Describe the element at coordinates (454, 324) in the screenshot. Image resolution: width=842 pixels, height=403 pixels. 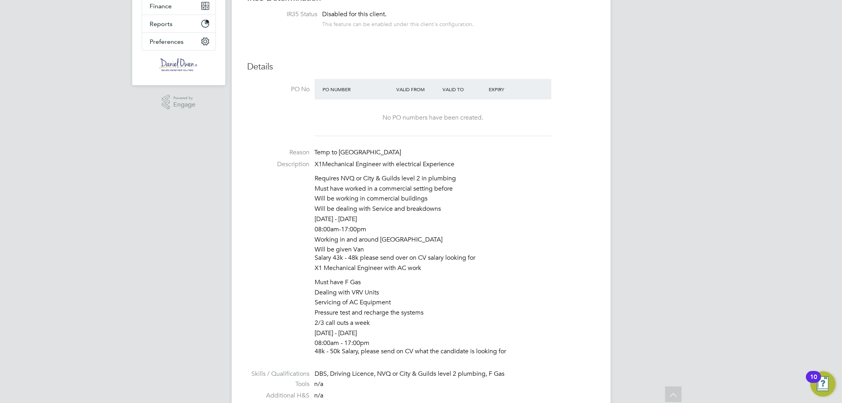
I see `li: 2/3 call outs a week` at that location.